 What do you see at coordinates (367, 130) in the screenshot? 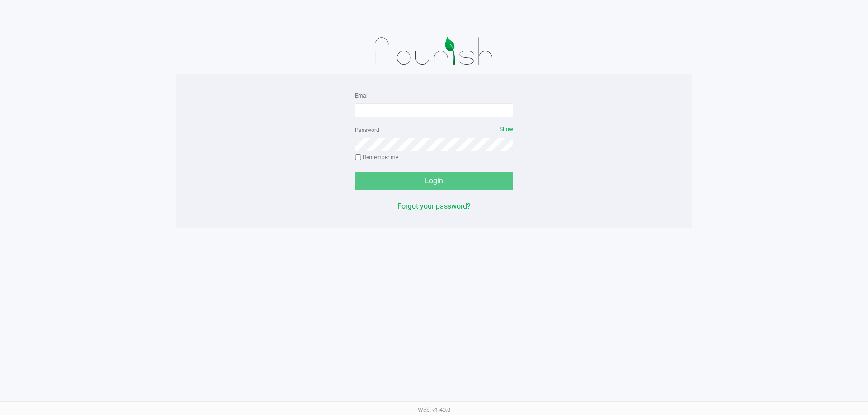
I see `label: Password` at bounding box center [367, 130].